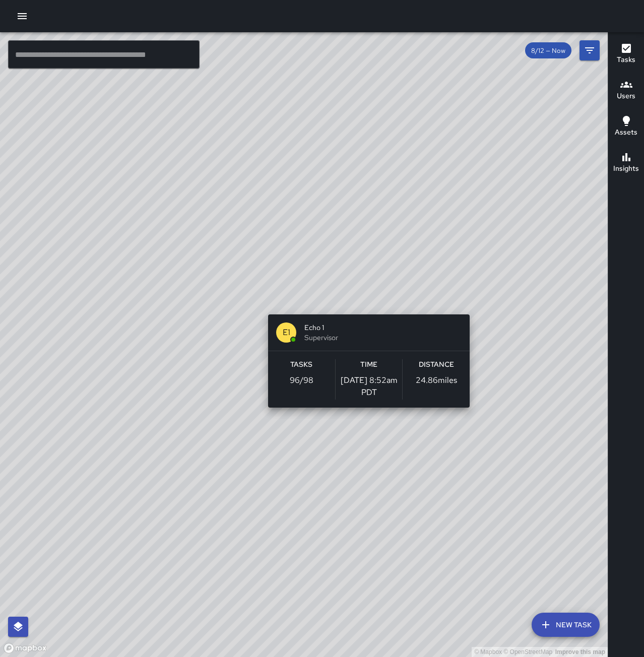  Describe the element at coordinates (369, 365) in the screenshot. I see `h6: Time` at that location.